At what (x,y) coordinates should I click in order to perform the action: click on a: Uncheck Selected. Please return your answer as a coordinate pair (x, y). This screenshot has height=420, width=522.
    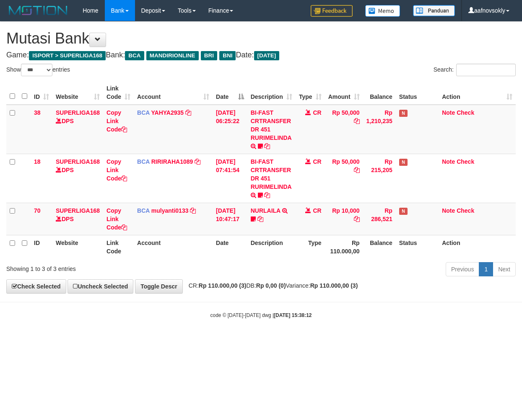
    Looking at the image, I should click on (100, 287).